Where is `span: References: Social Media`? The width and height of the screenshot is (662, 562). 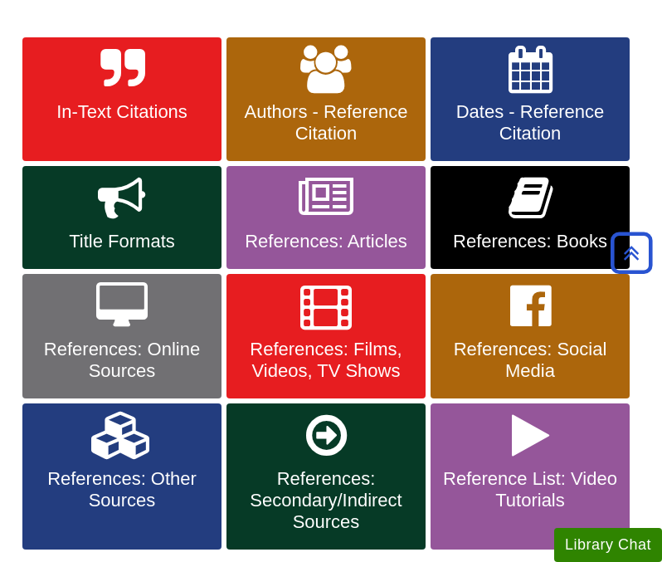
span: References: Social Media is located at coordinates (530, 360).